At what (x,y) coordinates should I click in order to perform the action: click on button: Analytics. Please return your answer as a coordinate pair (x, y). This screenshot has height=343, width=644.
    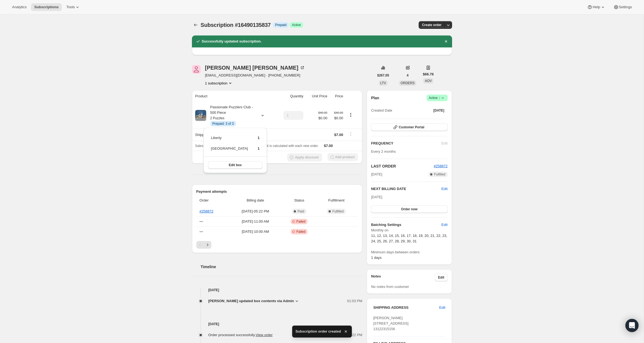
    Looking at the image, I should click on (19, 7).